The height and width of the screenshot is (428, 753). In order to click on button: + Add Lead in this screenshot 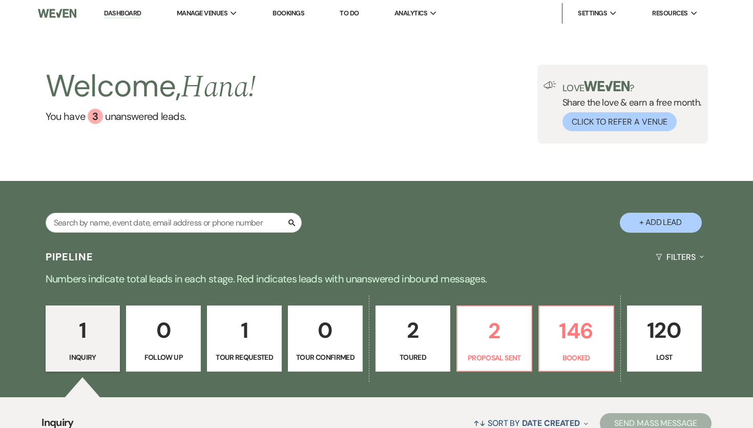, I will do `click(661, 222)`.